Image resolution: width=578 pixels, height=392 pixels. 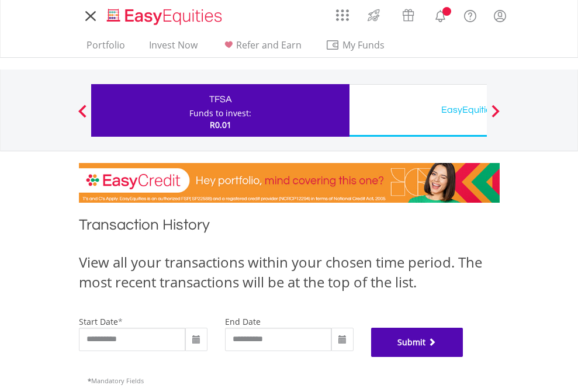 What do you see at coordinates (83, 116) in the screenshot?
I see `button: Previous` at bounding box center [83, 116].